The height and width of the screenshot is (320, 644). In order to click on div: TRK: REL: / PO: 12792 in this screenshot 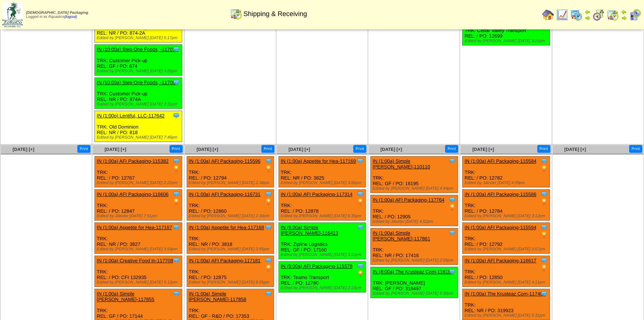, I will do `click(506, 238)`.